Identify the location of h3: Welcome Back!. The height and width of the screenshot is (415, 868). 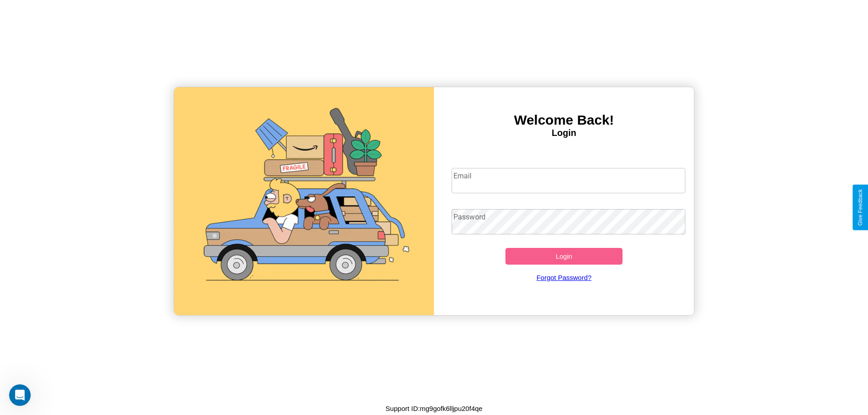
(564, 120).